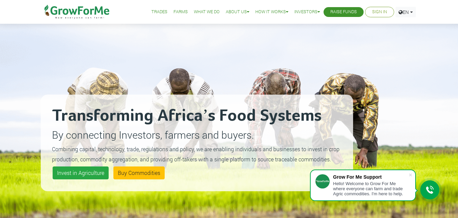  I want to click on a: Raise Funds, so click(343, 12).